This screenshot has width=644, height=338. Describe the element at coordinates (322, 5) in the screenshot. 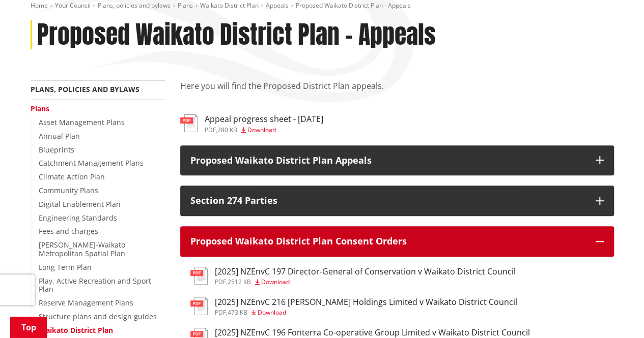

I see `nav: breadcrumb` at that location.